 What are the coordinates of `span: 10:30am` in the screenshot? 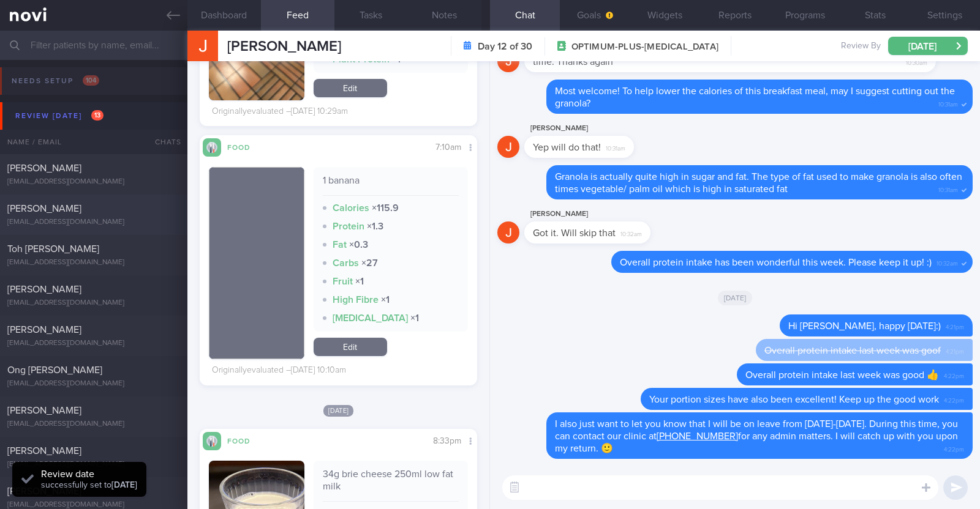 It's located at (916, 62).